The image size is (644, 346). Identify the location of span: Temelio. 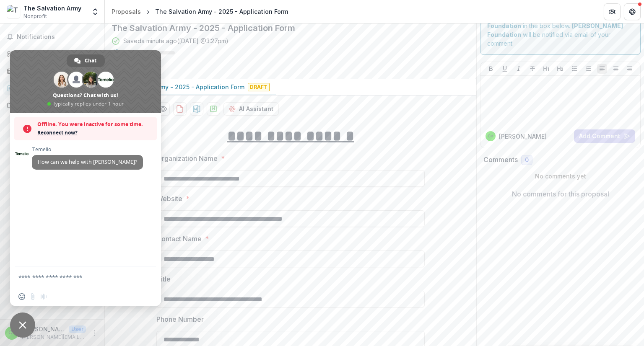
(87, 149).